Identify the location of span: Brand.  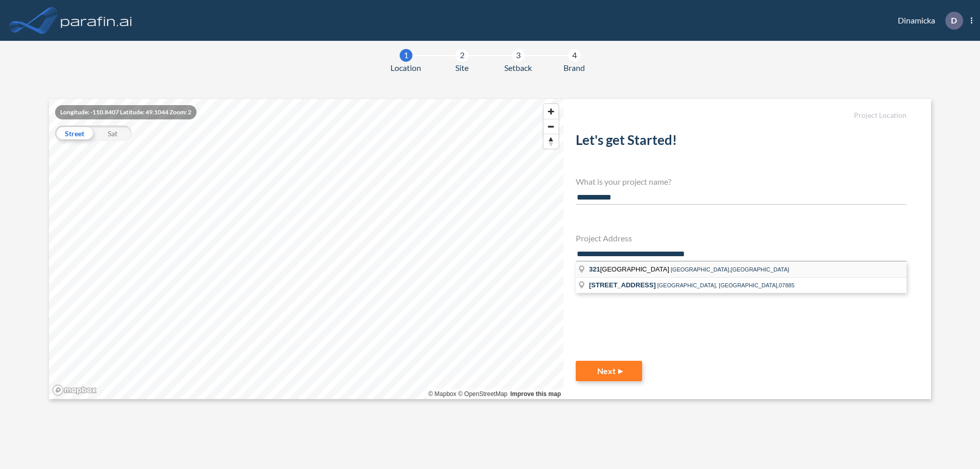
(574, 68).